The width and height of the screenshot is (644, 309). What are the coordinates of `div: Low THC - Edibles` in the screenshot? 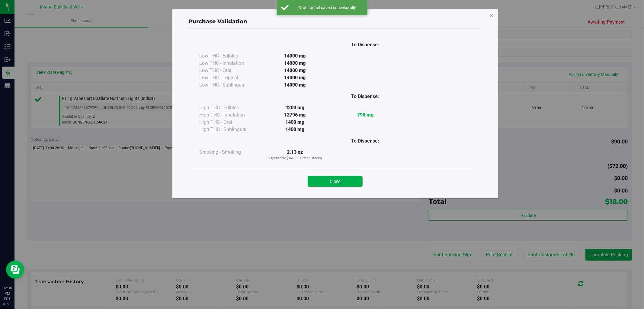 It's located at (230, 56).